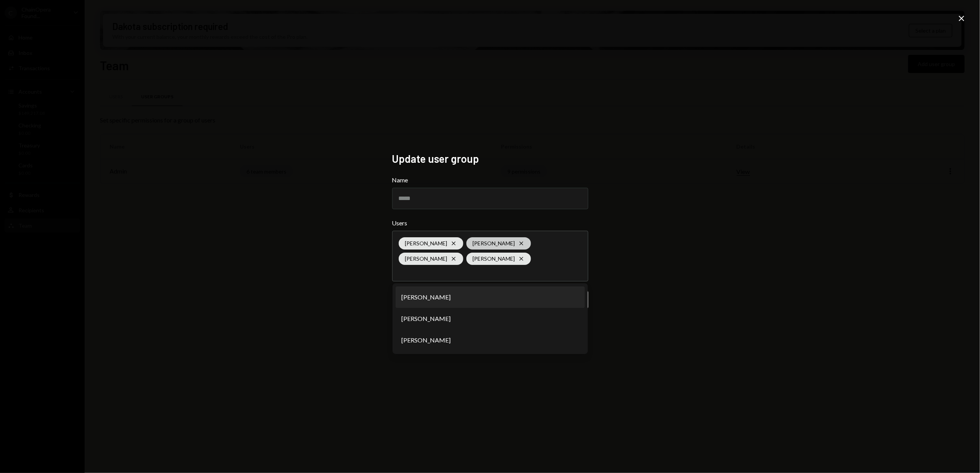  I want to click on label: Users, so click(490, 223).